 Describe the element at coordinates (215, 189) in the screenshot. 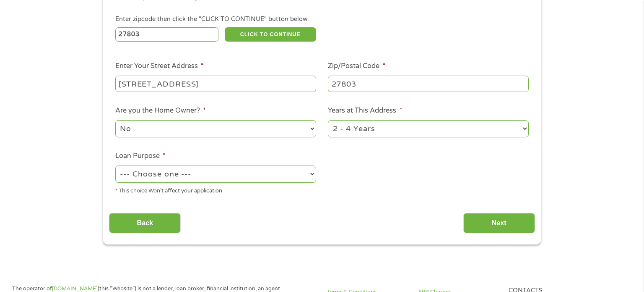

I see `div: * This choice Won’t affect your application` at that location.